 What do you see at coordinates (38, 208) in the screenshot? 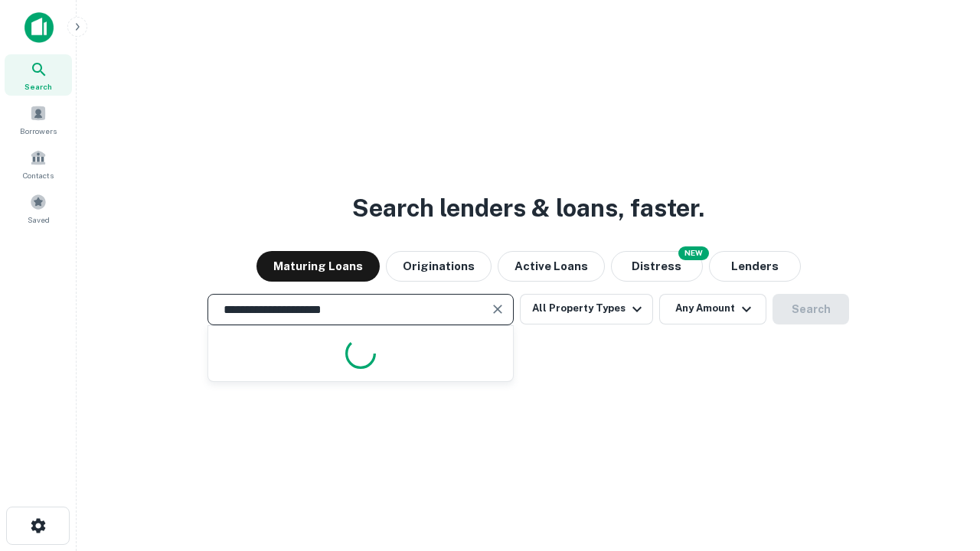
I see `a: Saved` at bounding box center [38, 208].